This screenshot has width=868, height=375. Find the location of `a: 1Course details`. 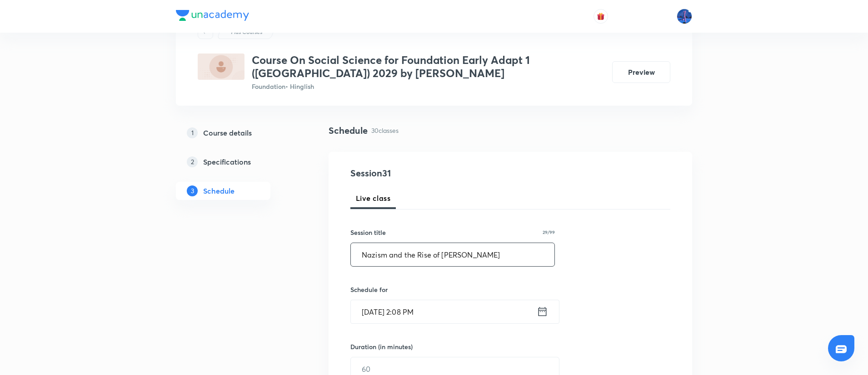

a: 1Course details is located at coordinates (238, 133).